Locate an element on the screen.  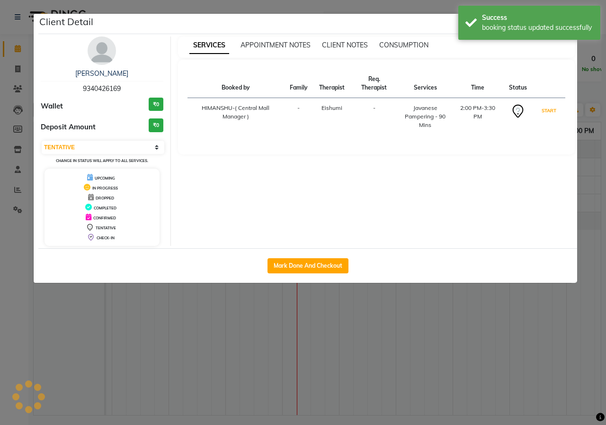
span: DROPPED is located at coordinates (105, 198).